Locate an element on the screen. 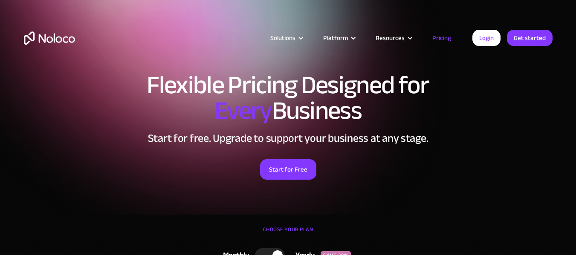  a: Get started is located at coordinates (529, 38).